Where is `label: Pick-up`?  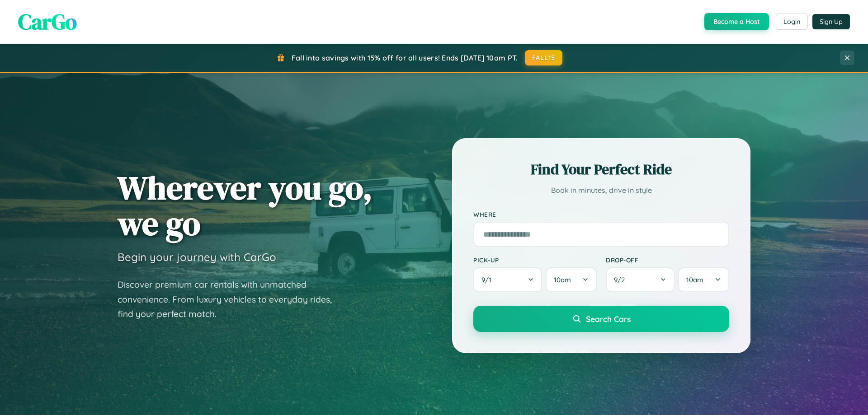
label: Pick-up is located at coordinates (535, 260).